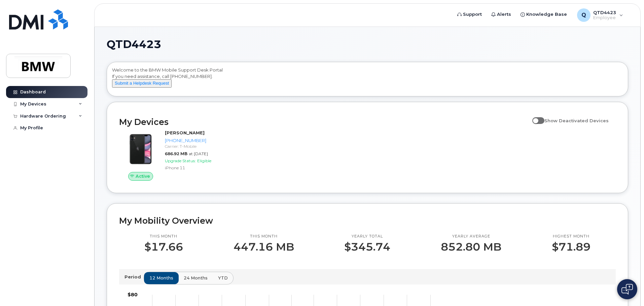  Describe the element at coordinates (628, 290) in the screenshot. I see `img: Open chat` at that location.